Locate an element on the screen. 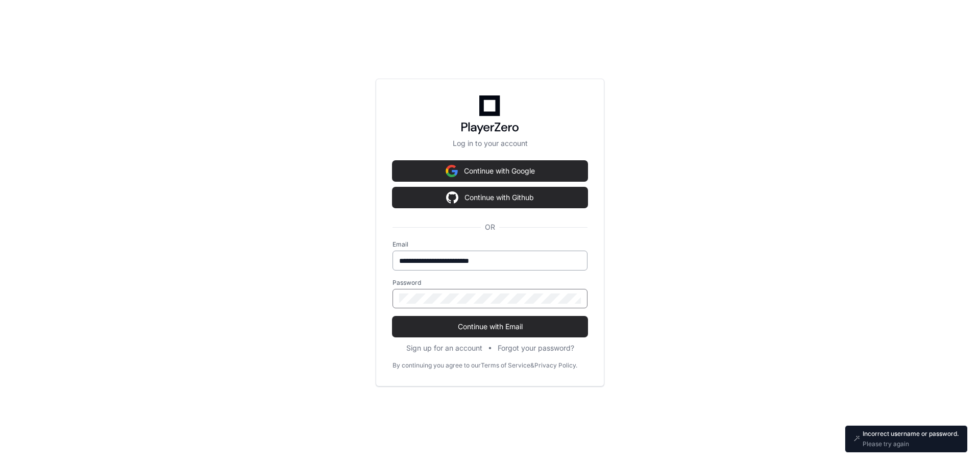 This screenshot has height=465, width=980. button: Sign up for an account is located at coordinates (444, 348).